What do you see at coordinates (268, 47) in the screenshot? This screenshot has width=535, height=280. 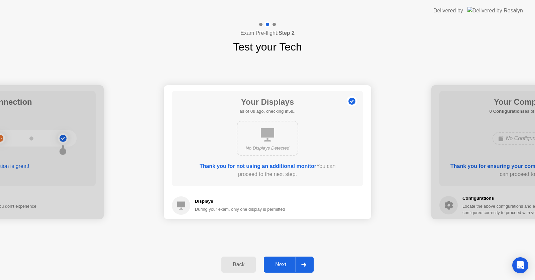 I see `h1: Test your Tech` at bounding box center [268, 47].